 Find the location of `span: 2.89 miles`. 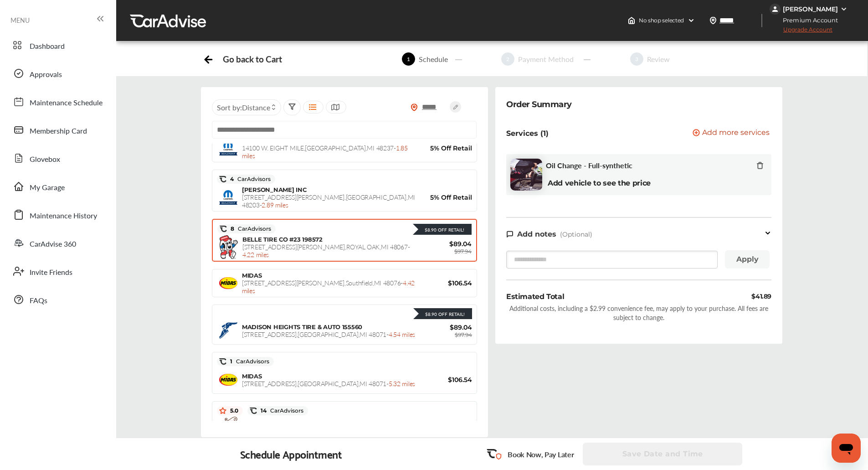

span: 2.89 miles is located at coordinates (275, 204).